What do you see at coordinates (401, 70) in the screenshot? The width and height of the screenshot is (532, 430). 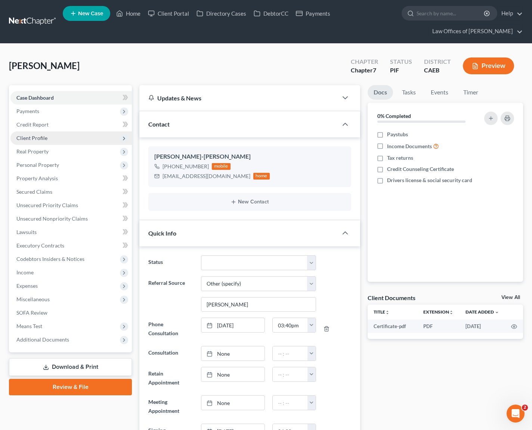 I see `div: PIF` at bounding box center [401, 70].